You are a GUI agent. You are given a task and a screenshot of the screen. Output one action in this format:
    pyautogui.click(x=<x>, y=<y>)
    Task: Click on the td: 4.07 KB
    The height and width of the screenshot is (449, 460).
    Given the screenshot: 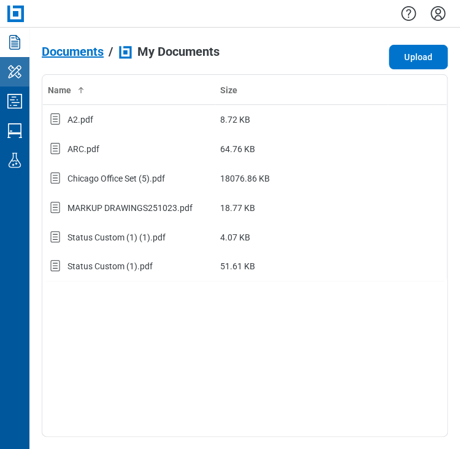 What is the action you would take?
    pyautogui.click(x=302, y=237)
    